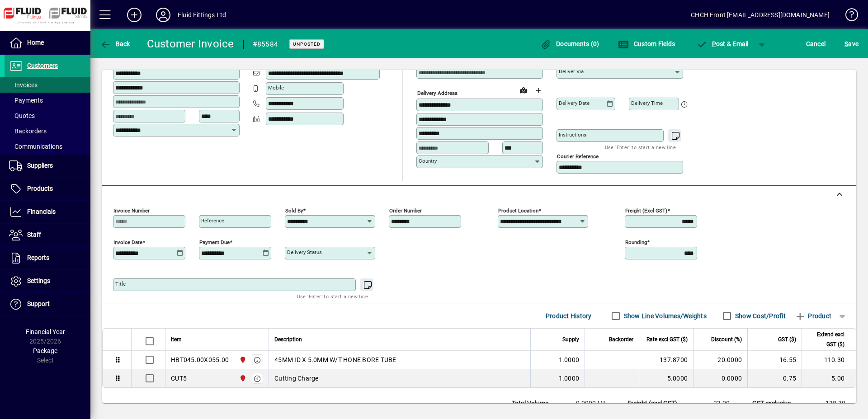 Image resolution: width=868 pixels, height=419 pixels. I want to click on mat-label: Mobile, so click(276, 88).